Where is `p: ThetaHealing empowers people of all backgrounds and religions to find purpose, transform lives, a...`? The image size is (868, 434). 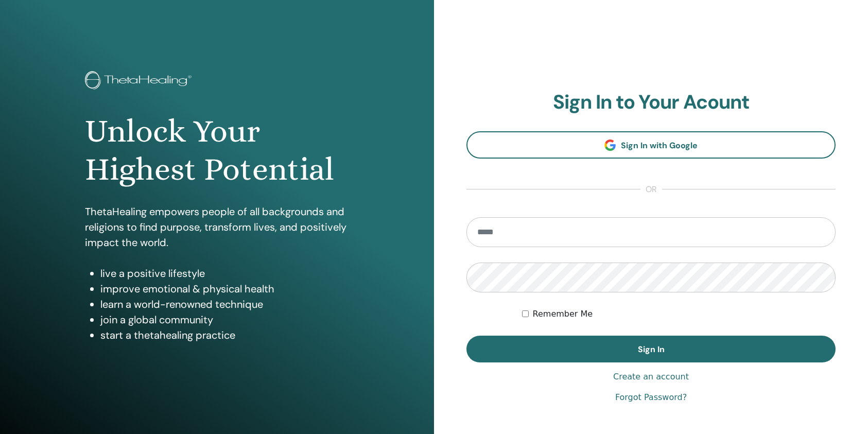 p: ThetaHealing empowers people of all backgrounds and religions to find purpose, transform lives, a... is located at coordinates (216, 226).